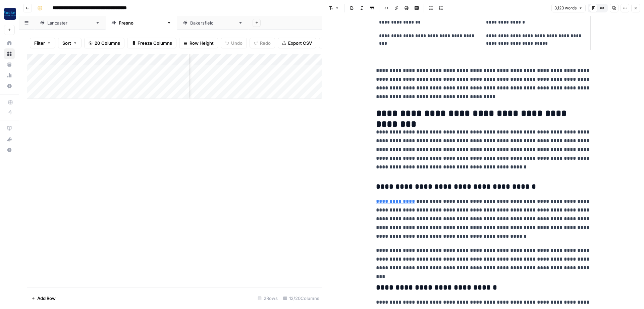  What do you see at coordinates (44, 298) in the screenshot?
I see `button: Add Row` at bounding box center [44, 298].